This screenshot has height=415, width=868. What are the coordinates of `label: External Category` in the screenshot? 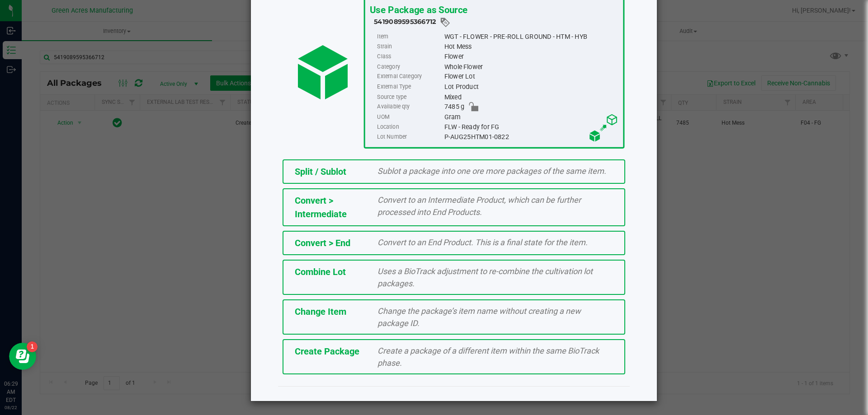 It's located at (409, 77).